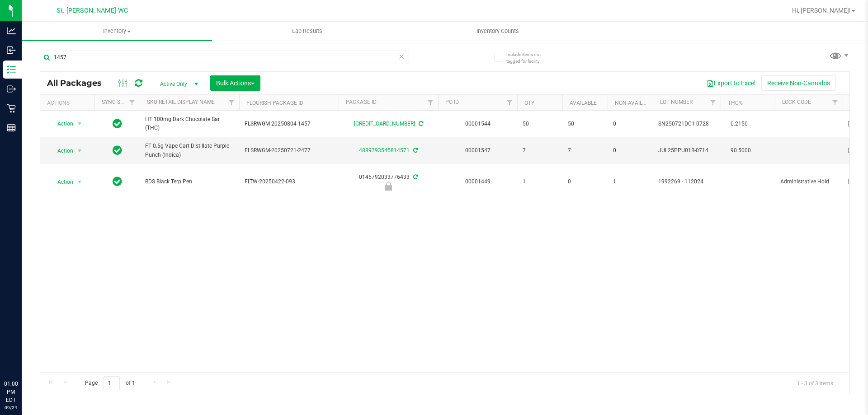 This screenshot has width=868, height=415. I want to click on a: Inventory, so click(116, 31).